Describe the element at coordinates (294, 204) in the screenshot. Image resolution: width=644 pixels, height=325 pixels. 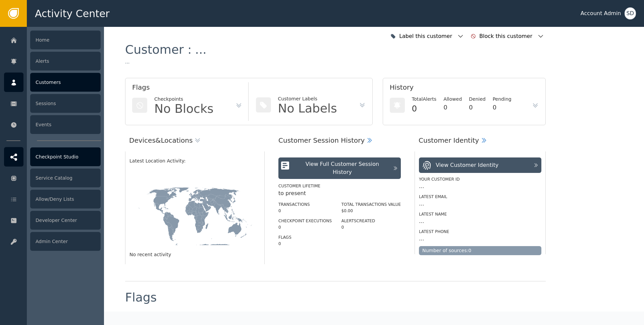
I see `label: Transactions` at that location.